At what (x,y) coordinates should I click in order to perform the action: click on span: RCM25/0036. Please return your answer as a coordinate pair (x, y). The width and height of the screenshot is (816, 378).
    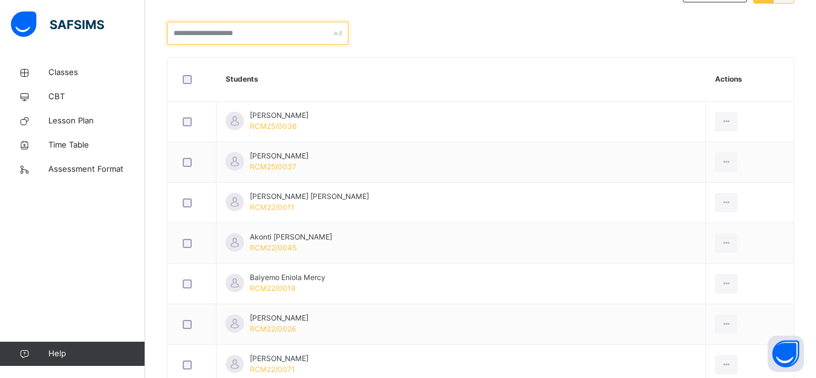
    Looking at the image, I should click on (273, 126).